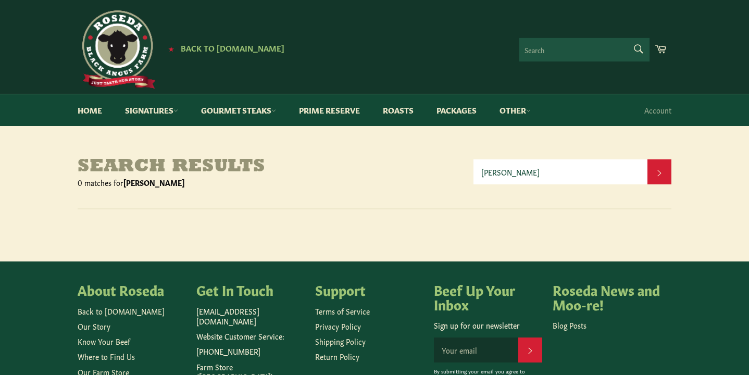  Describe the element at coordinates (90, 110) in the screenshot. I see `a: Home` at that location.